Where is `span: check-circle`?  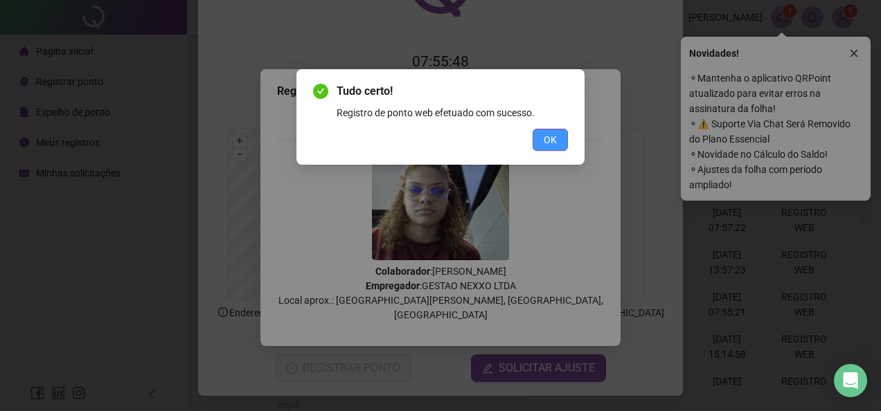 span: check-circle is located at coordinates (321, 91).